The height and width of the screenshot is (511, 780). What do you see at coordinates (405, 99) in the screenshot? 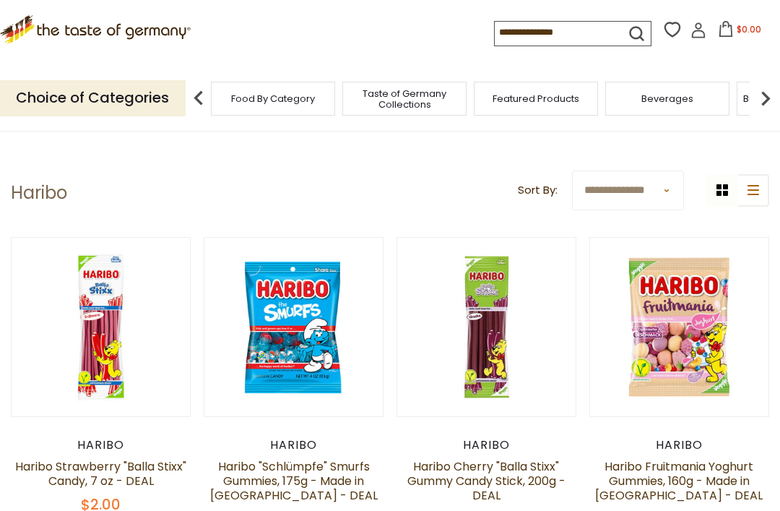
I see `span: Taste of Germany Collections` at bounding box center [405, 99].